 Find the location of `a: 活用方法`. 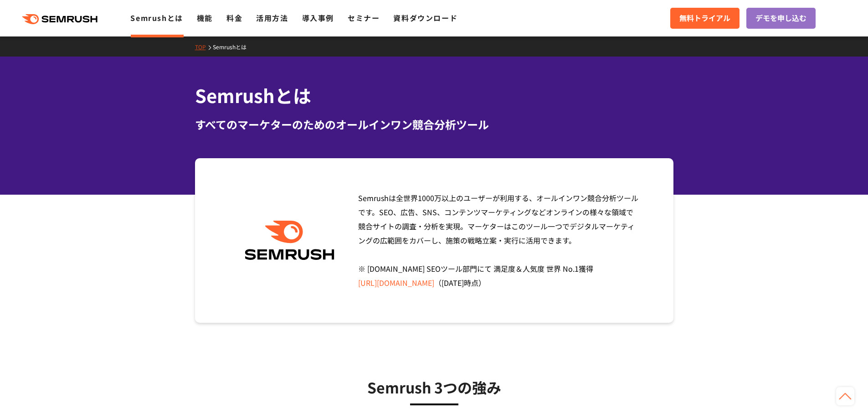

a: 活用方法 is located at coordinates (272, 18).